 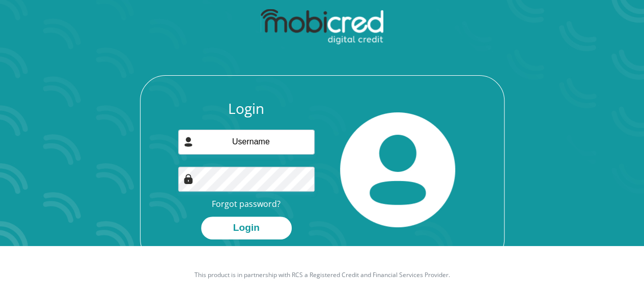 I want to click on a: Forgot password?, so click(x=246, y=204).